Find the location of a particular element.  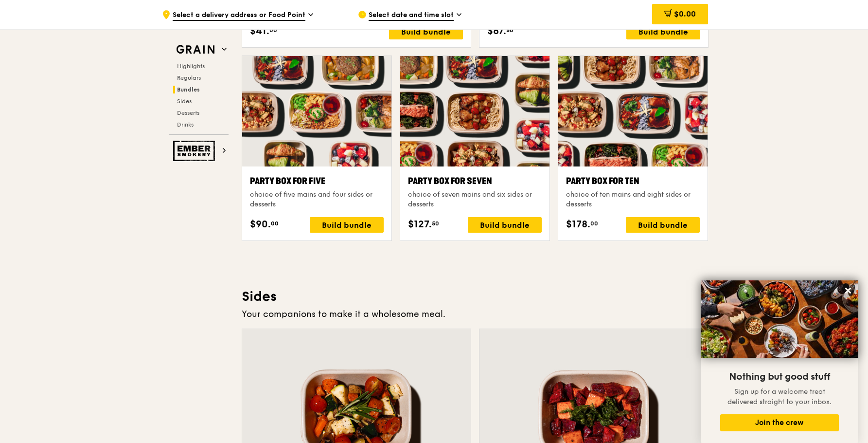

img: Ember Smokery web logo is located at coordinates (196, 151).